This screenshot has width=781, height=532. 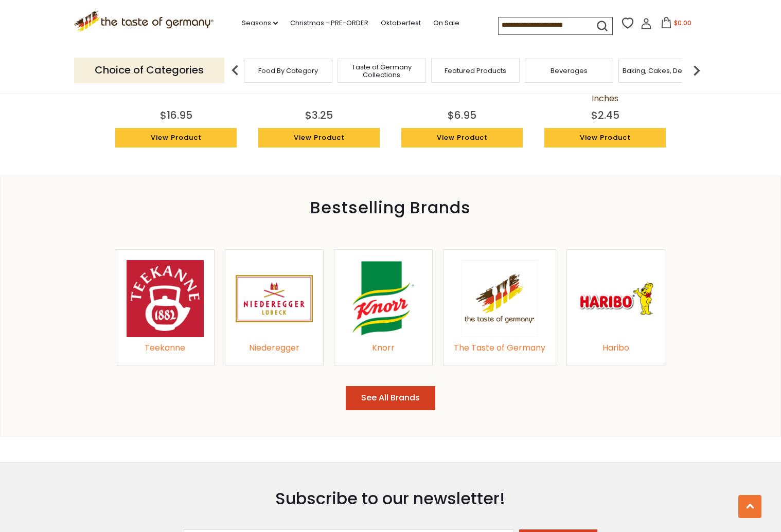 I want to click on span: $0.00, so click(x=682, y=23).